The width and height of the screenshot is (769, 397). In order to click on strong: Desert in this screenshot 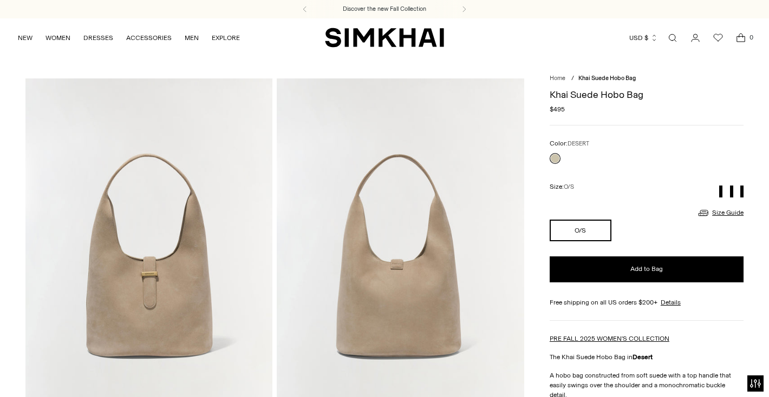, I will do `click(642, 357)`.